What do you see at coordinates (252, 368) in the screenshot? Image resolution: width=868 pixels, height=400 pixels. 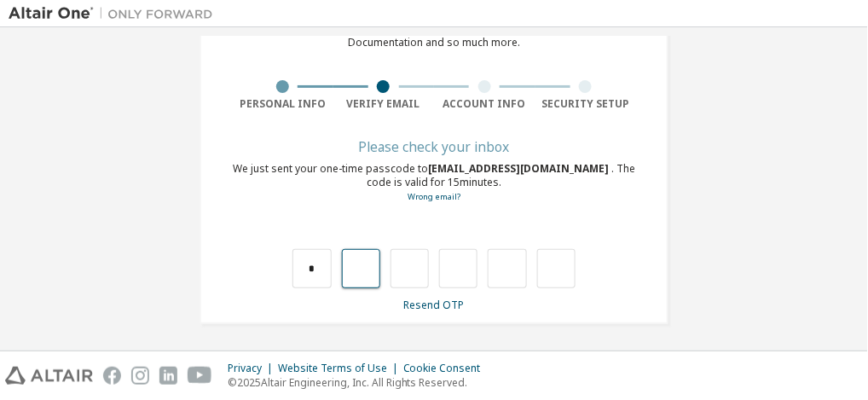 I see `div: Privacy` at bounding box center [252, 368].